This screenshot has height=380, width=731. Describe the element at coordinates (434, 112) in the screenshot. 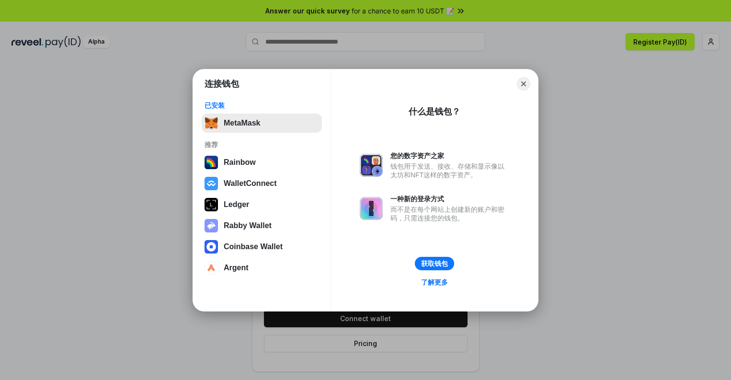

I see `div: 什么是钱包？` at that location.